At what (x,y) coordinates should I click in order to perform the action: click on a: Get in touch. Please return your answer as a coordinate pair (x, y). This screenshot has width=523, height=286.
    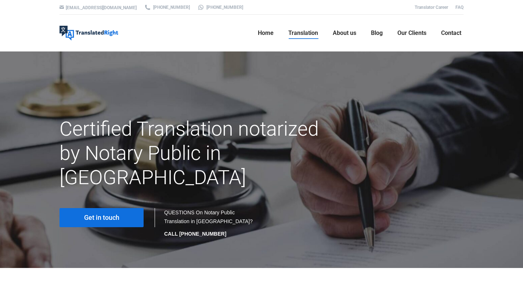
    Looking at the image, I should click on (101, 217).